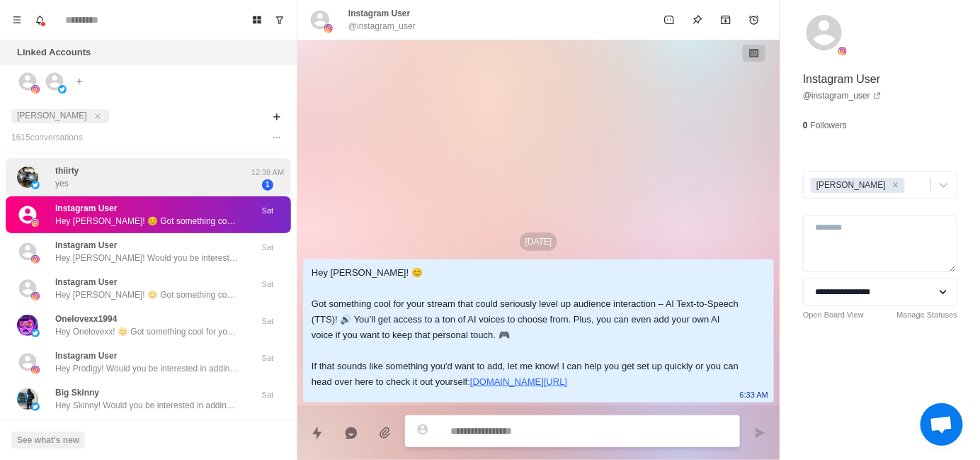 Image resolution: width=980 pixels, height=460 pixels. I want to click on button: close, so click(98, 117).